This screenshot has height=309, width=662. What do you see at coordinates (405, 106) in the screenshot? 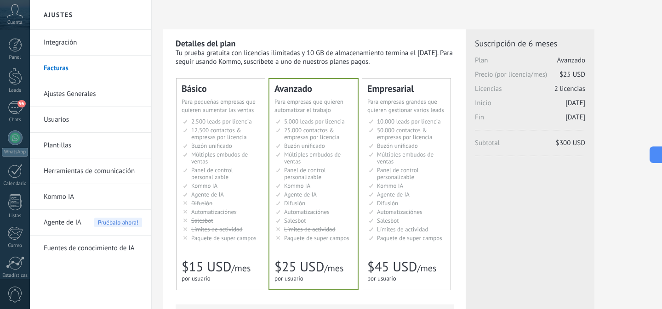
I see `span: Para empresas grandes que quieren gestionar varios leads` at bounding box center [405, 106].